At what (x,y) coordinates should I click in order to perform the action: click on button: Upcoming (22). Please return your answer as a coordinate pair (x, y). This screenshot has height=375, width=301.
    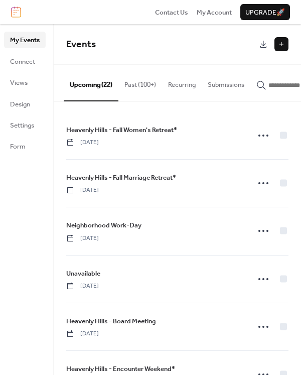
    Looking at the image, I should click on (91, 83).